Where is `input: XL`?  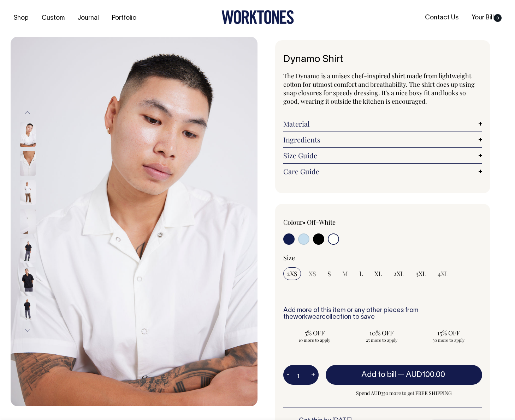
input: XL is located at coordinates (378, 274).